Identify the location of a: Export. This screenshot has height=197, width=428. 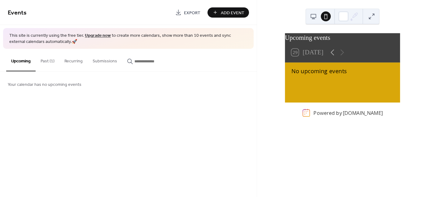
(188, 12).